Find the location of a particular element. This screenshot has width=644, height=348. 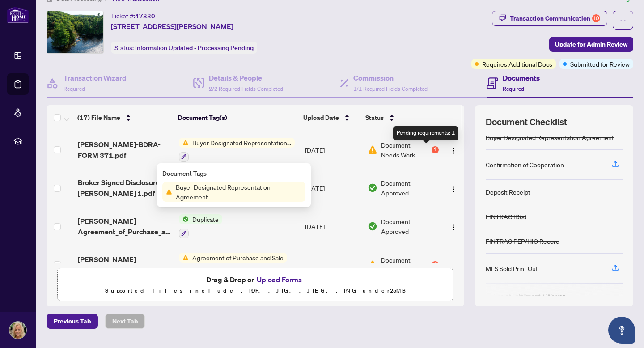

span: Document Checklist is located at coordinates (526, 122).